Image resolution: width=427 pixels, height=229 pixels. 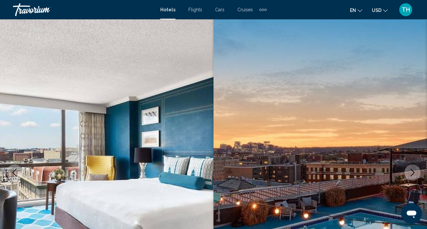 What do you see at coordinates (83, 10) in the screenshot?
I see `a: Travorium` at bounding box center [83, 10].